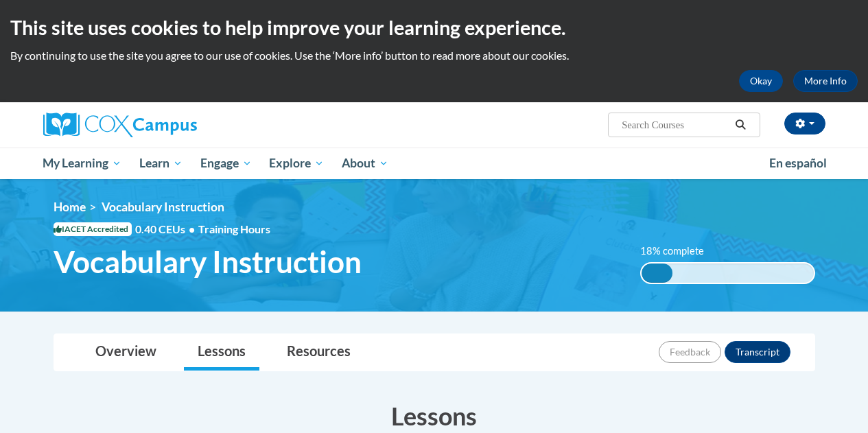  What do you see at coordinates (805, 124) in the screenshot?
I see `button: Account Settings` at bounding box center [805, 124].